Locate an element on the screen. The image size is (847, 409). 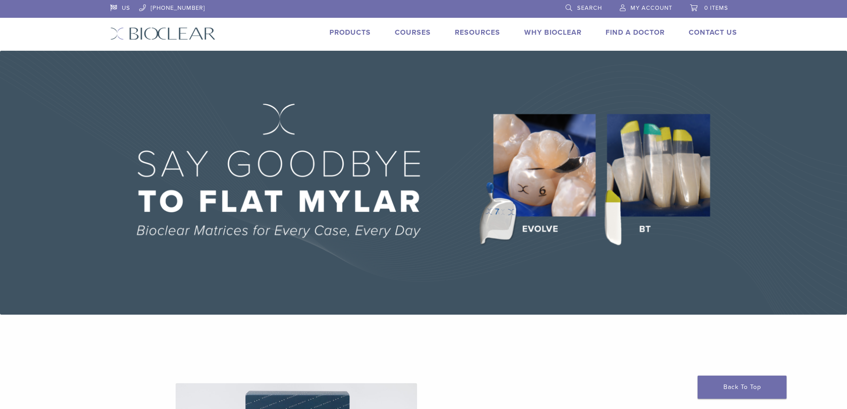
a: Courses is located at coordinates (413, 32).